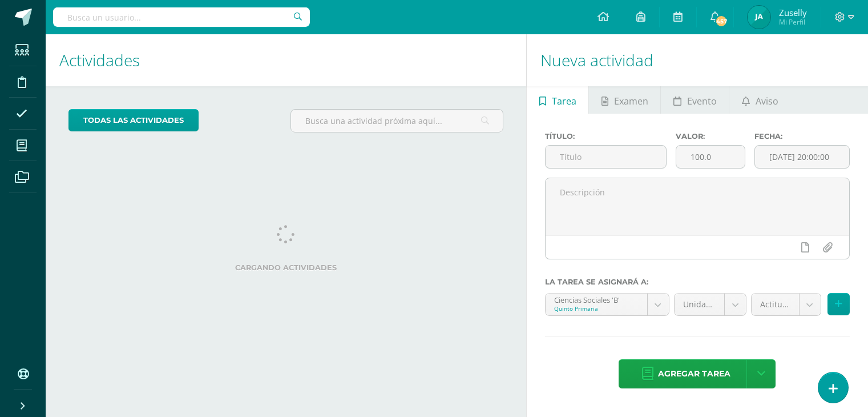 Image resolution: width=868 pixels, height=417 pixels. What do you see at coordinates (802, 156) in the screenshot?
I see `input: Fecha de entrega` at bounding box center [802, 156].